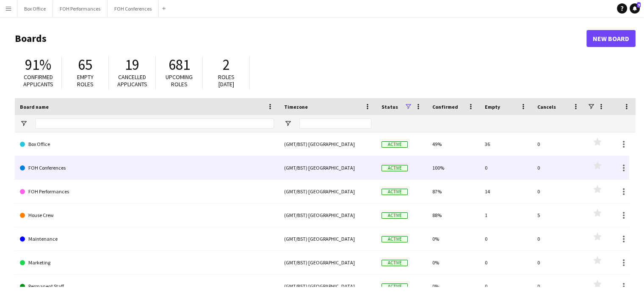 The height and width of the screenshot is (294, 644). What do you see at coordinates (133, 9) in the screenshot?
I see `button: FOH Conferences` at bounding box center [133, 9].